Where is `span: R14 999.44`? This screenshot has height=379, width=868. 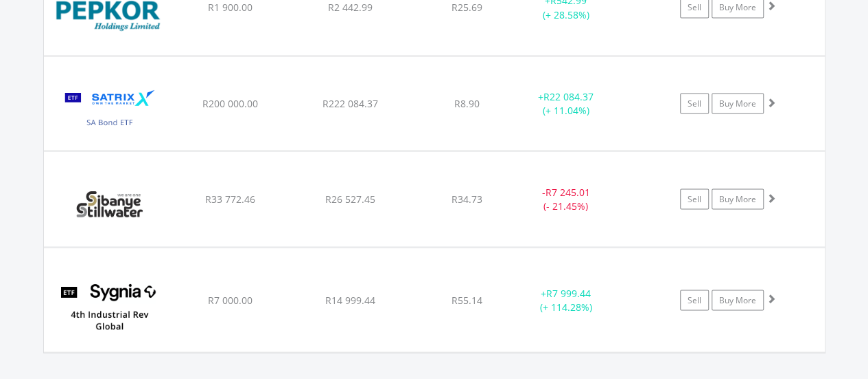
span: R14 999.44 is located at coordinates (351, 299).